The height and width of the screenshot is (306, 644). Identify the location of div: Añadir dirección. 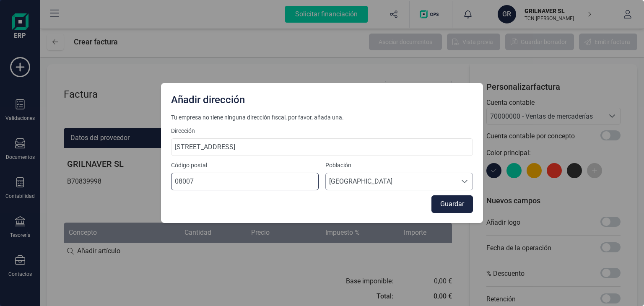
(322, 98).